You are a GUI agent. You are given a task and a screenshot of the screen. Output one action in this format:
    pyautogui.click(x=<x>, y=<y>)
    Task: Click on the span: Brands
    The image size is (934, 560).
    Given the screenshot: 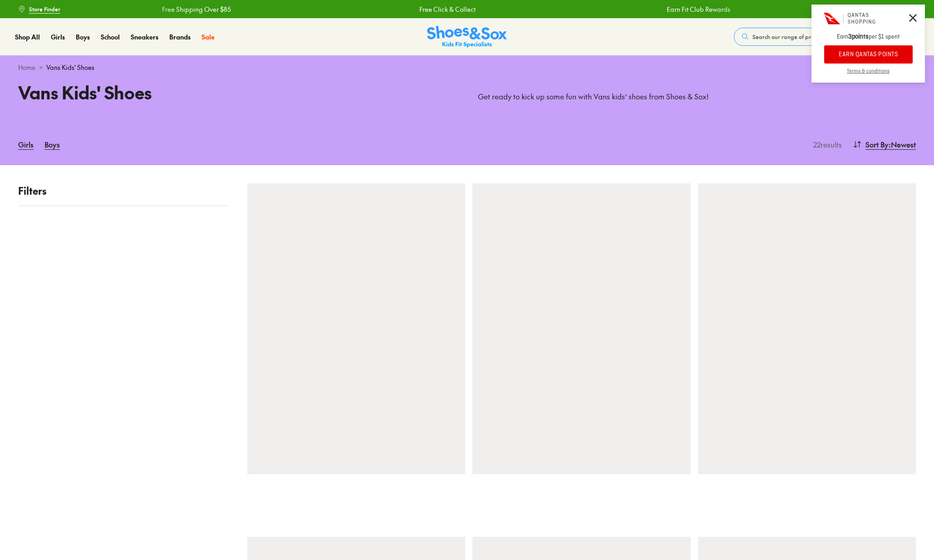 What is the action you would take?
    pyautogui.click(x=179, y=37)
    